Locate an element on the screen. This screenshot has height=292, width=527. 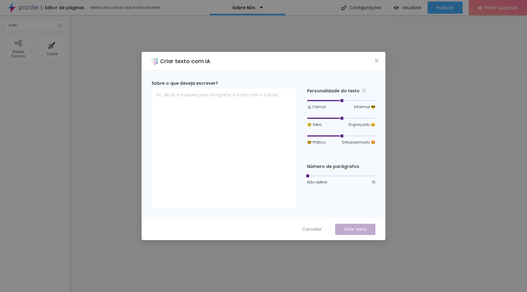
div: Alterações salvas automaticamente is located at coordinates (125, 8).